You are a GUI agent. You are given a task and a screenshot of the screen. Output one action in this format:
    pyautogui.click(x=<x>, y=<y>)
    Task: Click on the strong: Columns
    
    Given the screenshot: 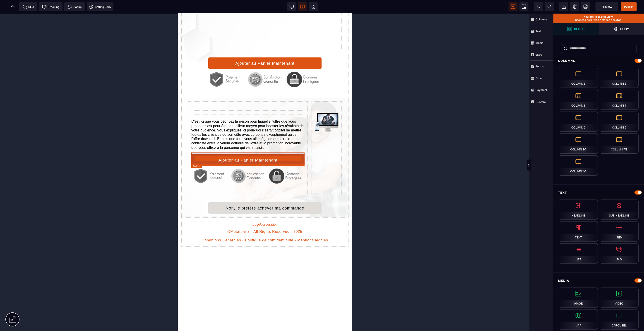 What is the action you would take?
    pyautogui.click(x=541, y=19)
    